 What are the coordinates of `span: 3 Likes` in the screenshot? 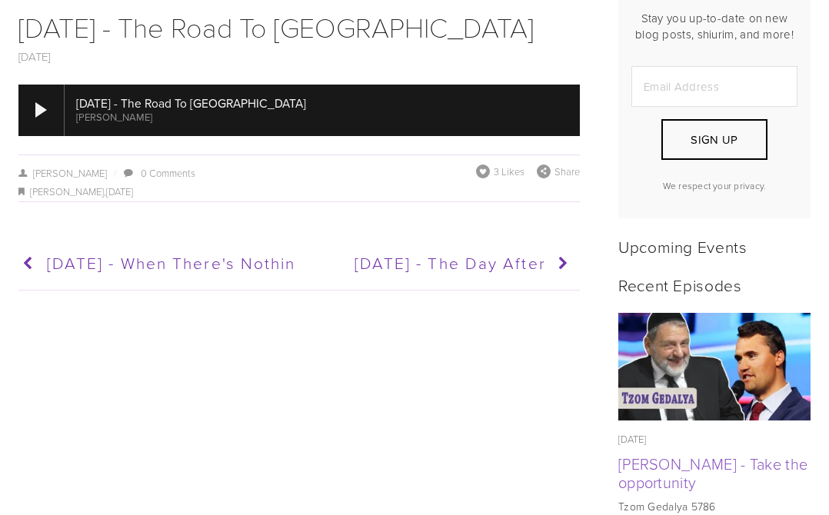 It's located at (509, 171).